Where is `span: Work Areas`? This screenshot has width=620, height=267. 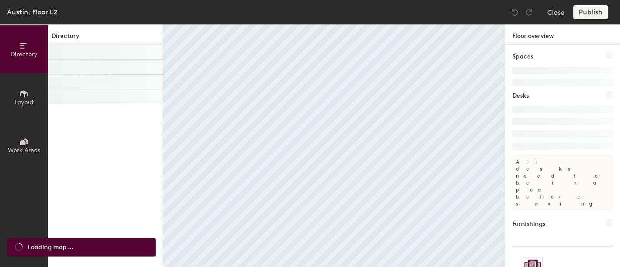
span: Work Areas is located at coordinates (24, 150).